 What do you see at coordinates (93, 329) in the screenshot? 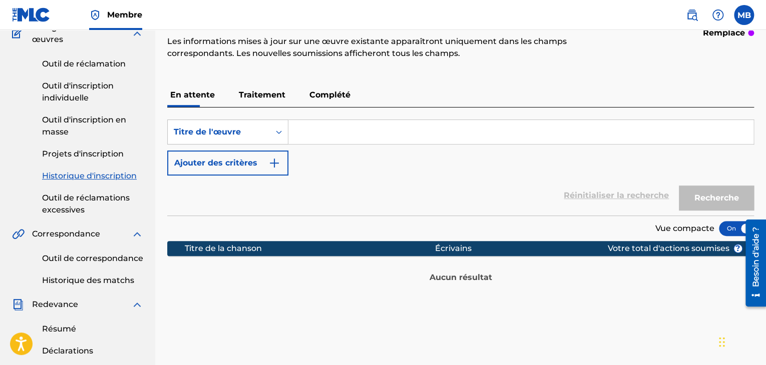
I see `a: Résumé` at bounding box center [93, 329].